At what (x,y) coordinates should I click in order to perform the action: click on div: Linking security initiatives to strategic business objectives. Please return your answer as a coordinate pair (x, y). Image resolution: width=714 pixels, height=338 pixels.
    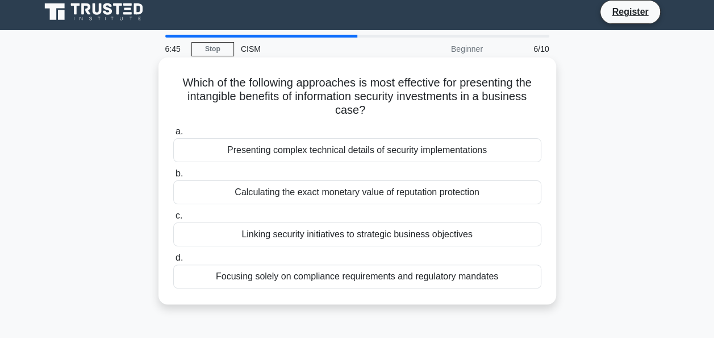
    Looking at the image, I should click on (357, 234).